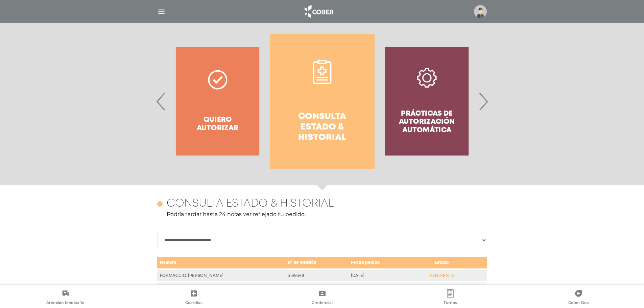 This screenshot has height=308, width=644. I want to click on span: Turnos, so click(450, 303).